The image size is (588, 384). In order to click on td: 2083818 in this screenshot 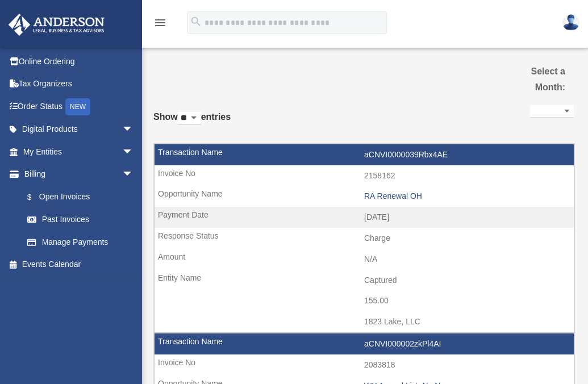, I will do `click(364, 366)`.